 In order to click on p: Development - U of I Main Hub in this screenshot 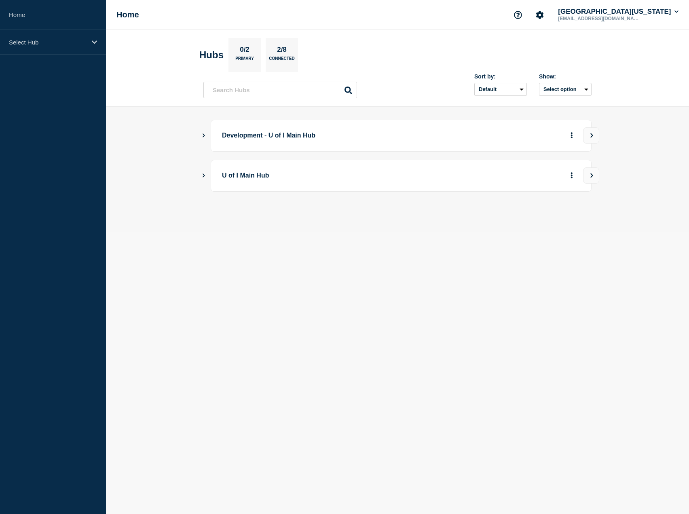, I will do `click(334, 136)`.